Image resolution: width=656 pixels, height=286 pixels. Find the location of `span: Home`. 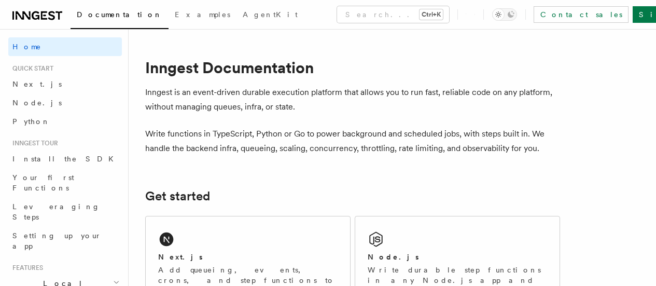

span: Home is located at coordinates (27, 47).